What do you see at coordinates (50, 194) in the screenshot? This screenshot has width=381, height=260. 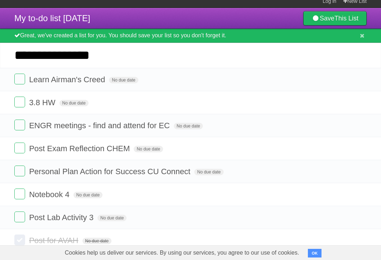 I see `span: Notebook 4` at bounding box center [50, 194].